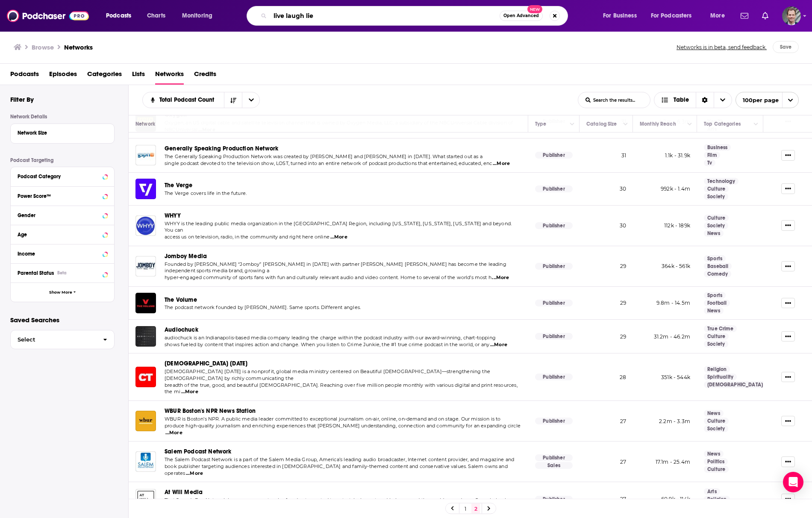 The height and width of the screenshot is (518, 812). I want to click on button: Select, so click(63, 339).